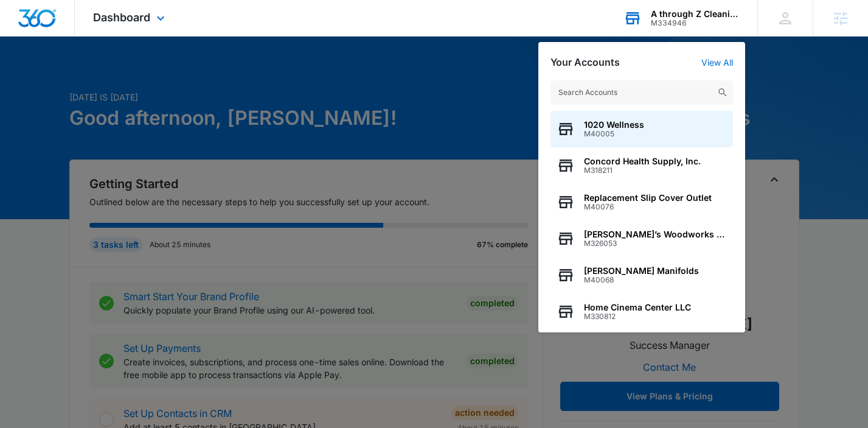 This screenshot has width=868, height=428. Describe the element at coordinates (614, 125) in the screenshot. I see `span: 1020 Wellness` at that location.